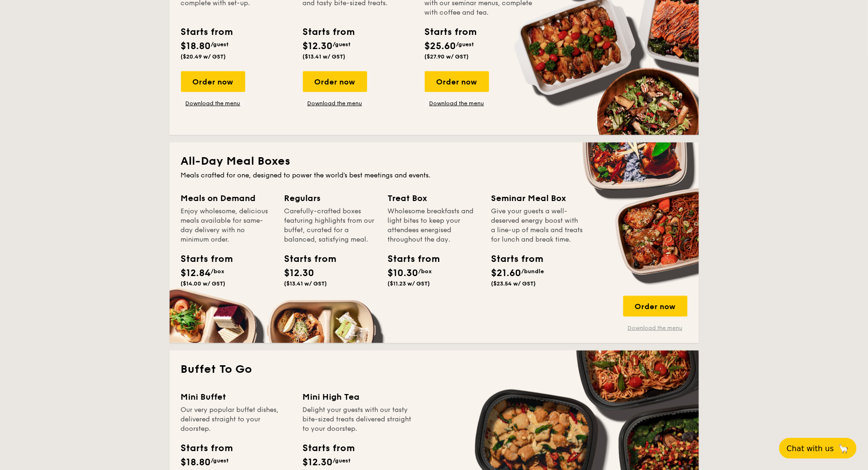 The image size is (868, 470). I want to click on div: Give your guests a well-deserved energy boost with a line-up of meals and treats for lunch and br..., so click(537, 225).